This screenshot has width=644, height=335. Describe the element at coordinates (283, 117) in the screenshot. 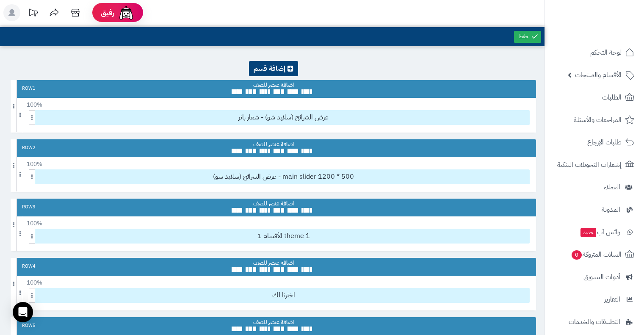

I see `span: عرض الشرائح (سلايد شو) - شعار بانر` at that location.